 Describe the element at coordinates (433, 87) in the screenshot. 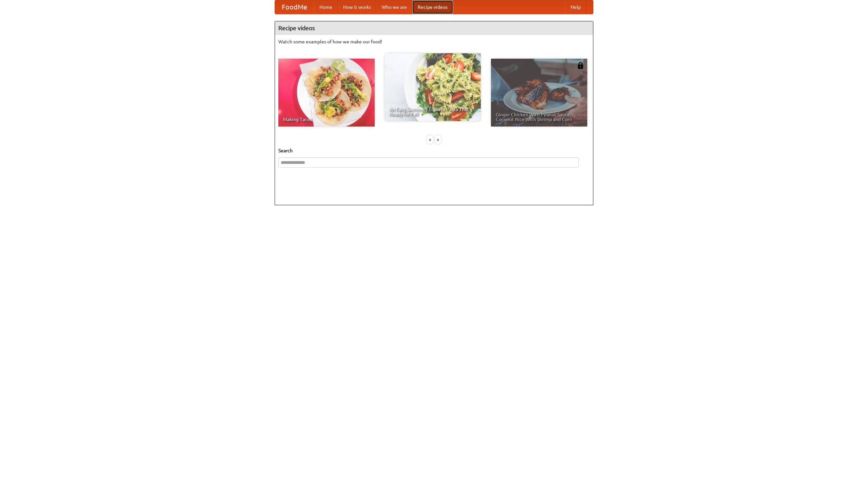

I see `a: An Easy, Summery Tomato Pasta That's Ready for Fall` at that location.